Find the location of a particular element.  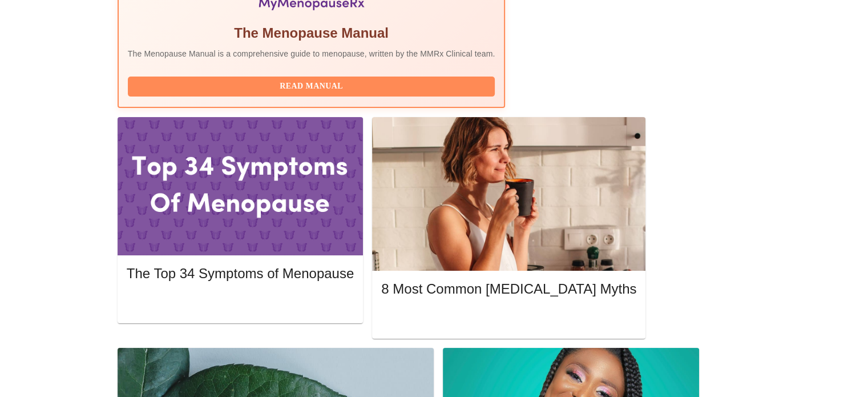

h5: The Menopause Manual is located at coordinates (311, 33).